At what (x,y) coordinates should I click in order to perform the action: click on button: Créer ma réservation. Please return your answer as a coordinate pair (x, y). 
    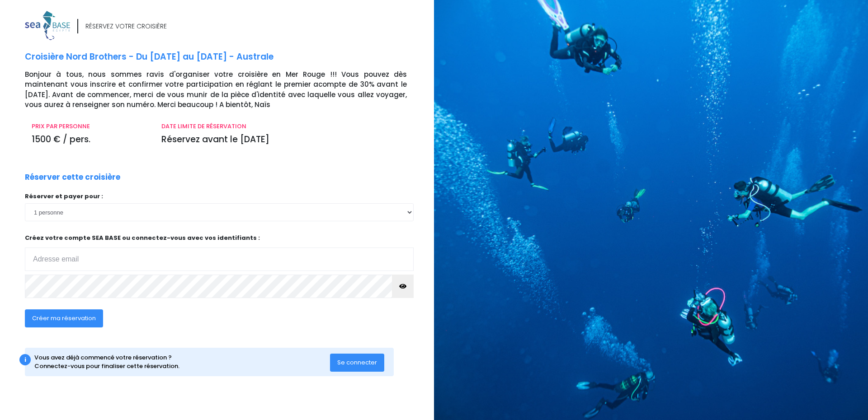
    Looking at the image, I should click on (64, 318).